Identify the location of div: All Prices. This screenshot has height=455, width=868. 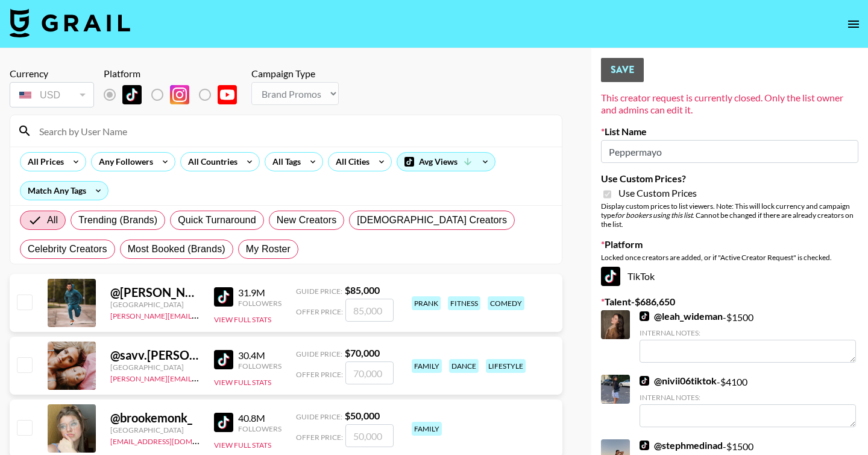
(43, 162).